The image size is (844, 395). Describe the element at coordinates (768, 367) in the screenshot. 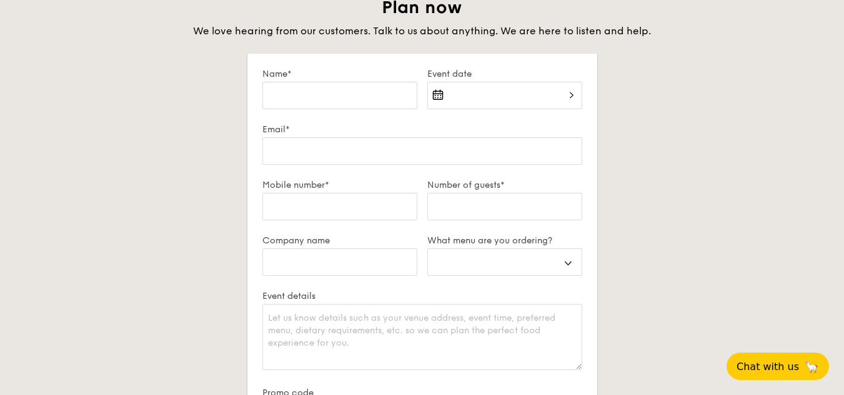

I see `span: Chat with us` at that location.